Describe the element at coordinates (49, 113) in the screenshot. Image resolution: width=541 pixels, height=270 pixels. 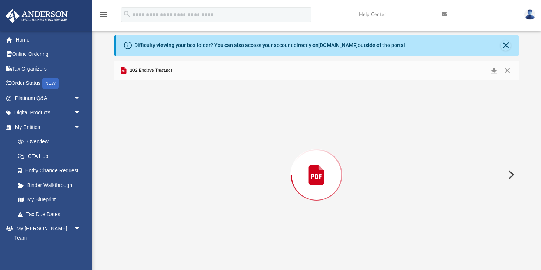
I see `a: Digital Productsarrow_drop_down` at that location.